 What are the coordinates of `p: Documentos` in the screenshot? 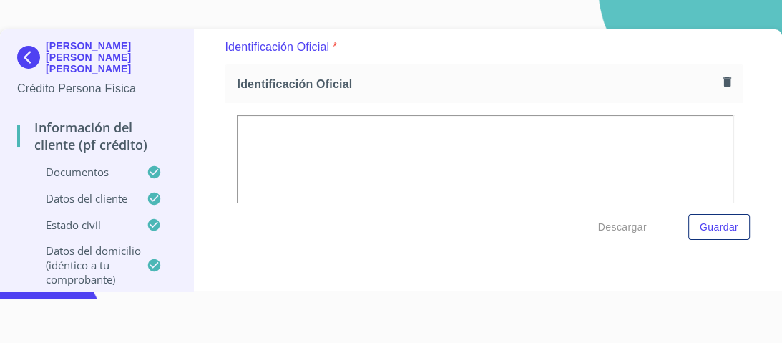 It's located at (82, 172).